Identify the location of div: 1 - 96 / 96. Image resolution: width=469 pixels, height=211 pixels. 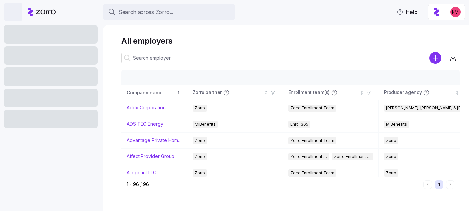
(274, 184).